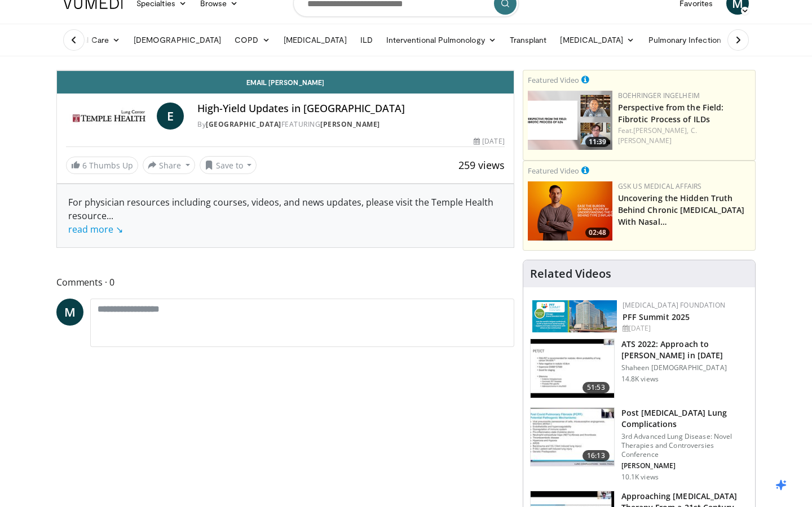  I want to click on a: M, so click(70, 312).